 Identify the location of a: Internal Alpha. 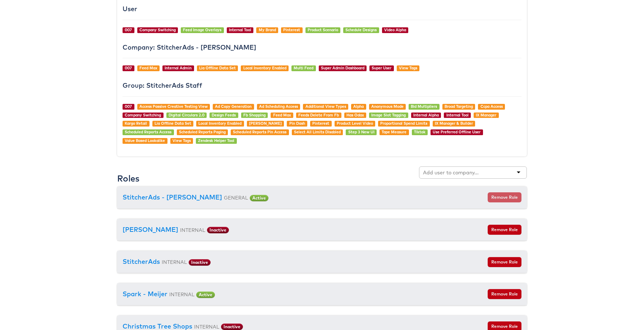
(426, 115).